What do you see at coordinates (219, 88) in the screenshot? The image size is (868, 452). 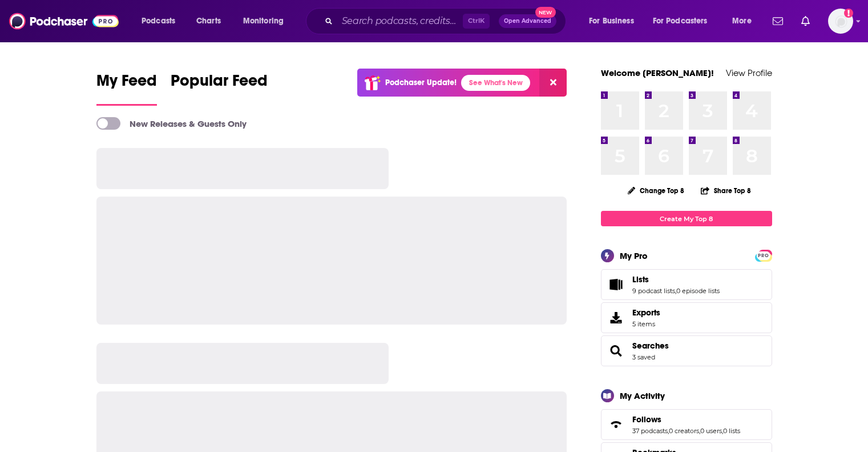 I see `a: Popular Feed` at bounding box center [219, 88].